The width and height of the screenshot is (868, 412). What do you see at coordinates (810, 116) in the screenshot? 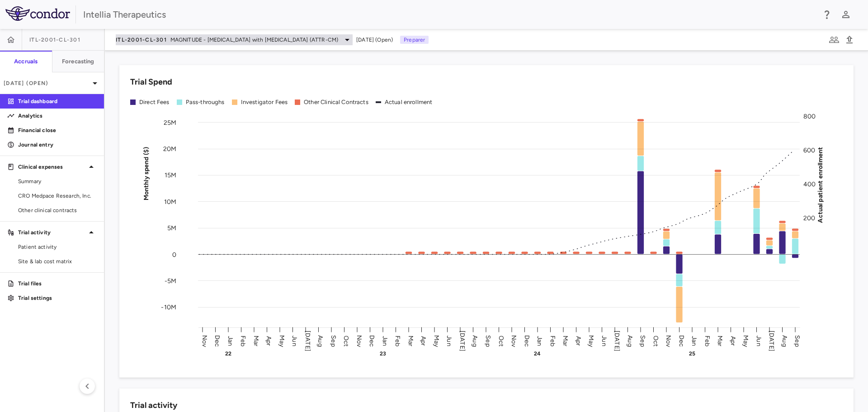
I see `tspan: 800` at bounding box center [810, 116].